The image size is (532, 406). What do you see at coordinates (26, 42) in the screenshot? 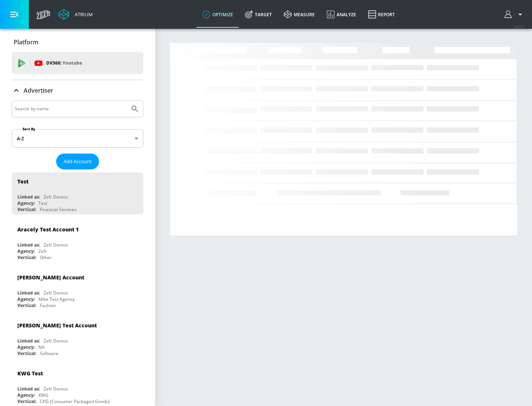
I see `p: Platform` at bounding box center [26, 42].